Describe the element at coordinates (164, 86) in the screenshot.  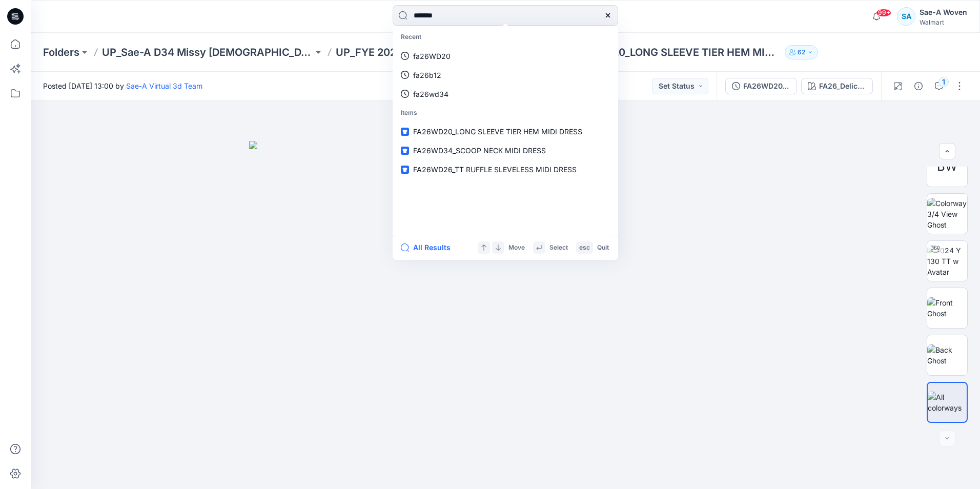
I see `a: Sae-A Virtual 3d Team` at that location.